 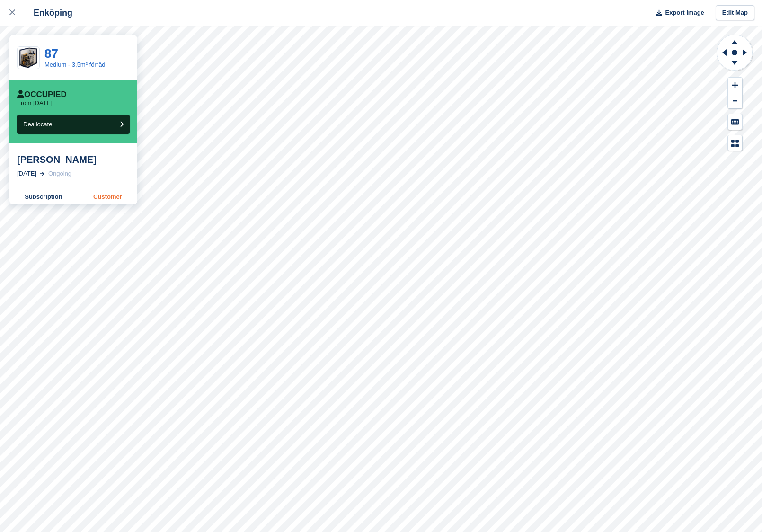 I want to click on button: Keyboard Shortcuts, so click(x=735, y=122).